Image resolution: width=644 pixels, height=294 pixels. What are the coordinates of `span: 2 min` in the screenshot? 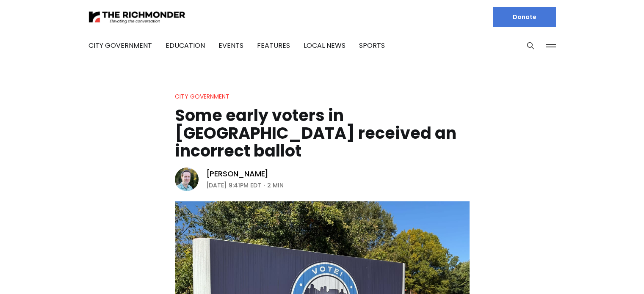 It's located at (275, 185).